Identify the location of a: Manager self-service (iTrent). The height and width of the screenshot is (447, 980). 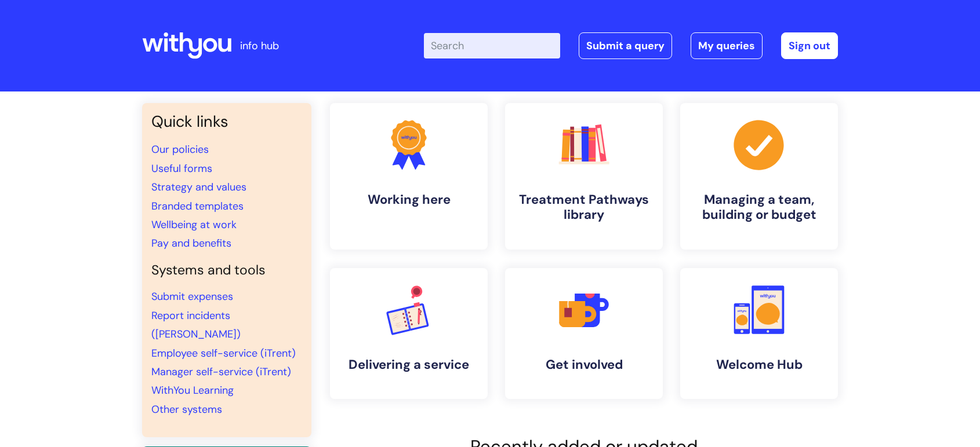
(221, 372).